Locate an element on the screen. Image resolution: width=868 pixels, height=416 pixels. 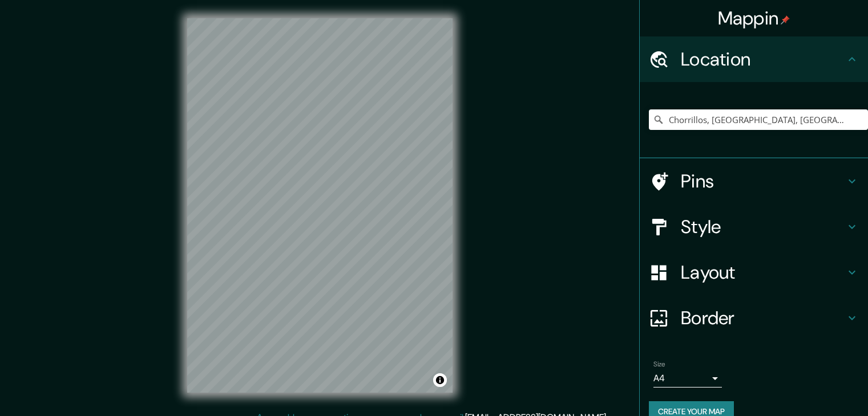
div: Layout is located at coordinates (754, 272).